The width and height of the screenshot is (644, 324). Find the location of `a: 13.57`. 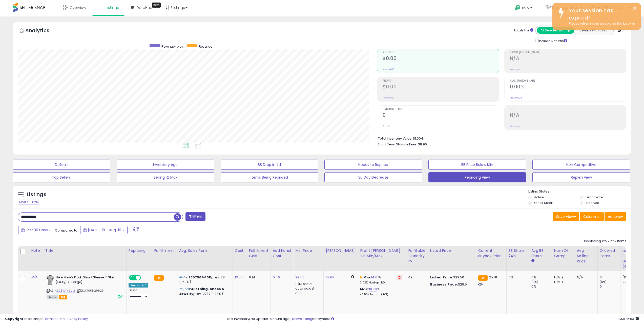

a: 13.57 is located at coordinates (239, 278).